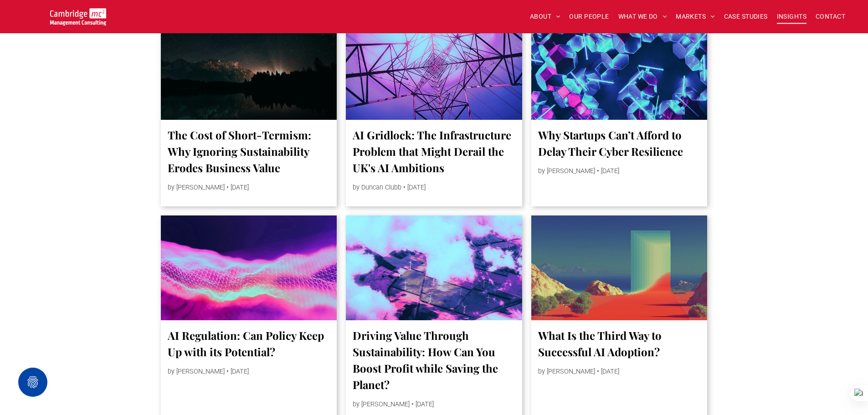 This screenshot has width=868, height=415. Describe the element at coordinates (249, 68) in the screenshot. I see `a: Model forest on fire, Procurement` at that location.